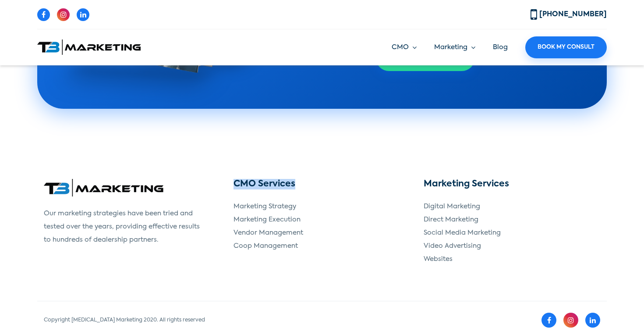  I want to click on a: Marketing Execution, so click(267, 219).